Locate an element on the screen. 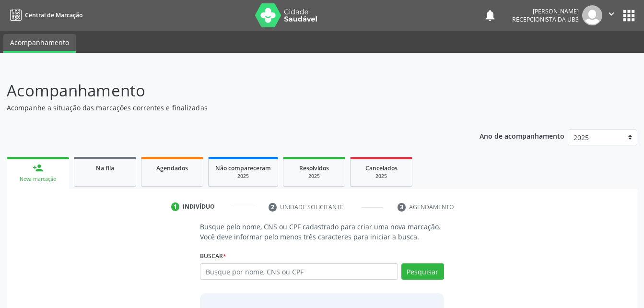  div: person_add is located at coordinates (38, 168).